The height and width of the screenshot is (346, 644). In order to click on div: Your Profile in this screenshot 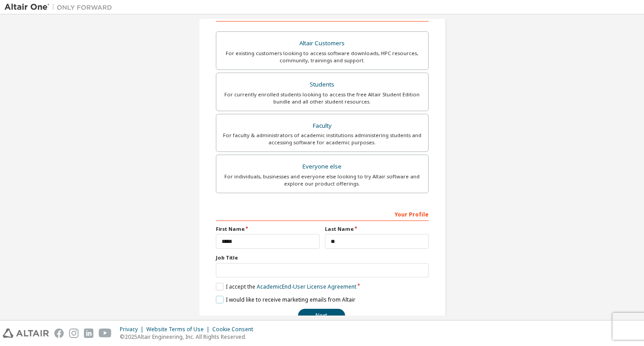, I will do `click(322, 214)`.